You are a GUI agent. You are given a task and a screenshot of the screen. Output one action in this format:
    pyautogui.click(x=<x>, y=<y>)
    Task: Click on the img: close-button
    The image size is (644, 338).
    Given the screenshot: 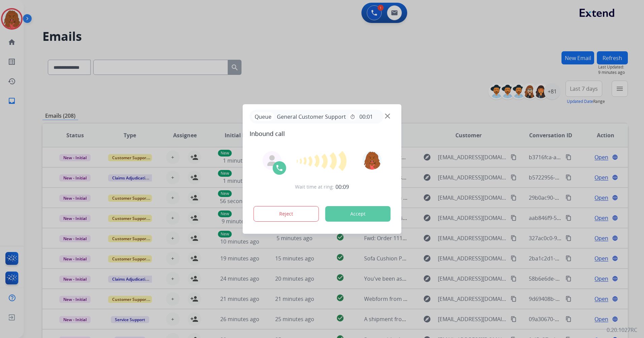 What is the action you would take?
    pyautogui.click(x=387, y=116)
    